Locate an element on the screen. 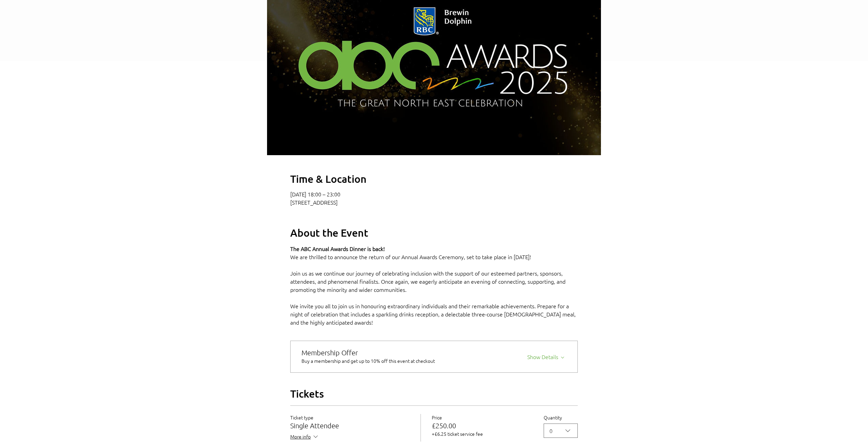  span: The ABC Annual Awards Dinner is back! is located at coordinates (338, 249).